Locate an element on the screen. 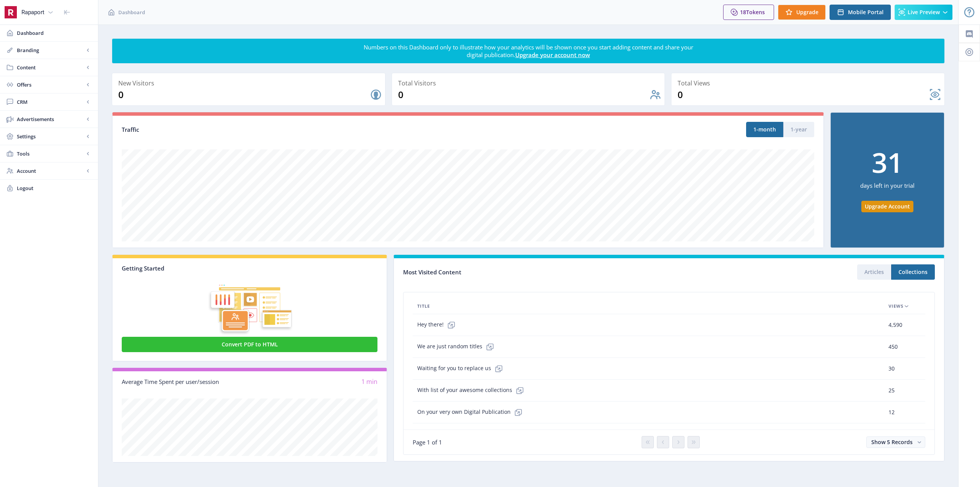  button: Upgrade Account is located at coordinates (888, 207).